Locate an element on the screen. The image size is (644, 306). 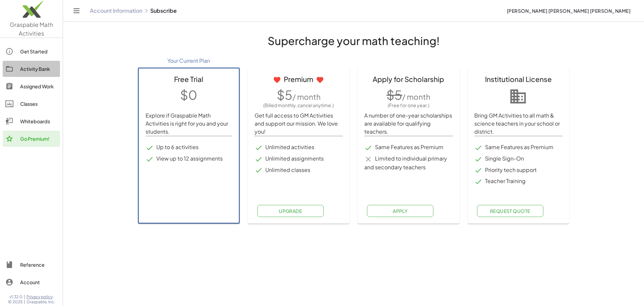
p: $0 is located at coordinates (189, 94).